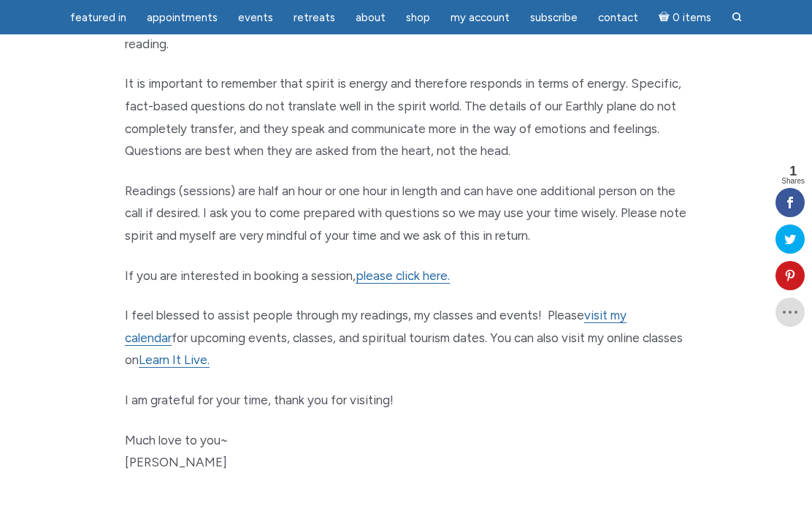 This screenshot has height=522, width=812. What do you see at coordinates (370, 17) in the screenshot?
I see `span: About` at bounding box center [370, 17].